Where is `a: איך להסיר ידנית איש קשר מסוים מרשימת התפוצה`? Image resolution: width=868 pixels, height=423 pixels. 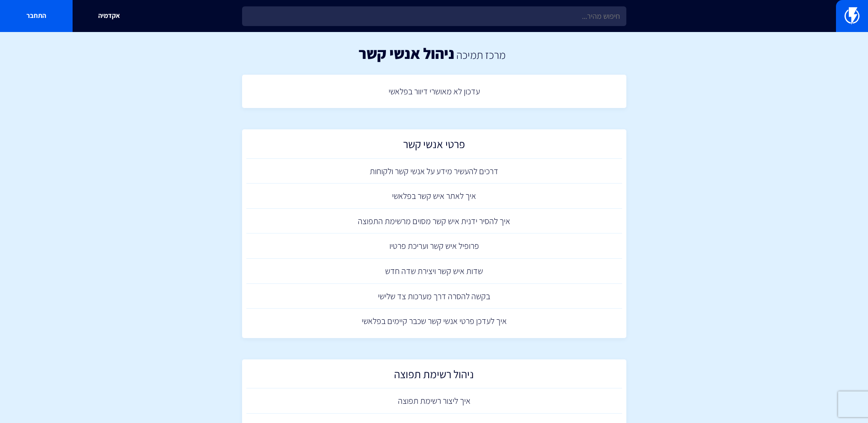
a: איך להסיר ידנית איש קשר מסוים מרשימת התפוצה is located at coordinates (434, 221).